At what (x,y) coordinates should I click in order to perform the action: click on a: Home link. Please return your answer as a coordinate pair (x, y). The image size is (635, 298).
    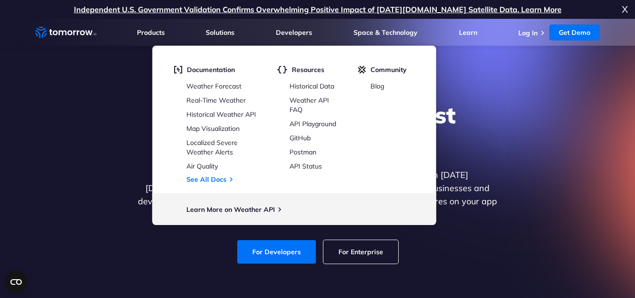
    Looking at the image, I should click on (66, 32).